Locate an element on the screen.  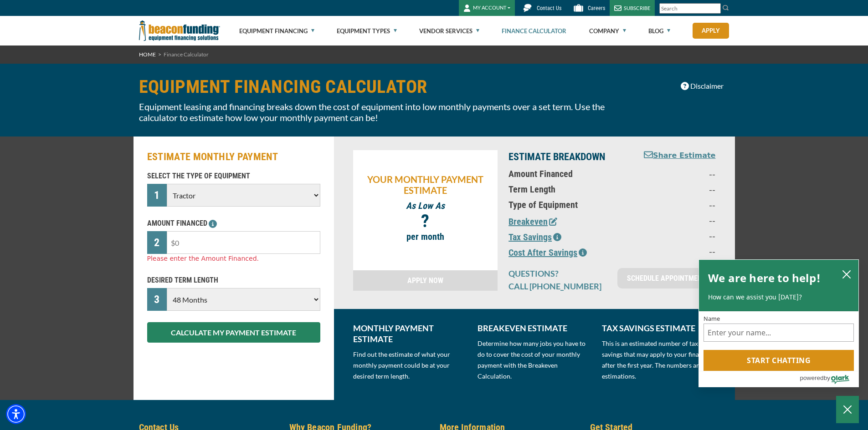
h1: EQUIPMENT FINANCING CALCULATOR is located at coordinates (384, 87).